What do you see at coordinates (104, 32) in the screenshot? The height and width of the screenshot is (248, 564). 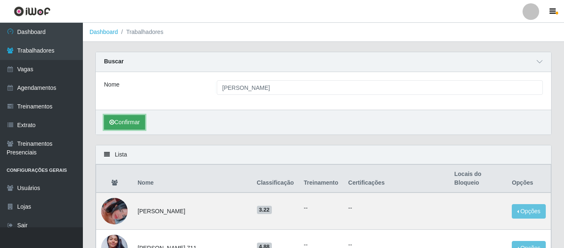 I see `a: Dashboard` at bounding box center [104, 32].